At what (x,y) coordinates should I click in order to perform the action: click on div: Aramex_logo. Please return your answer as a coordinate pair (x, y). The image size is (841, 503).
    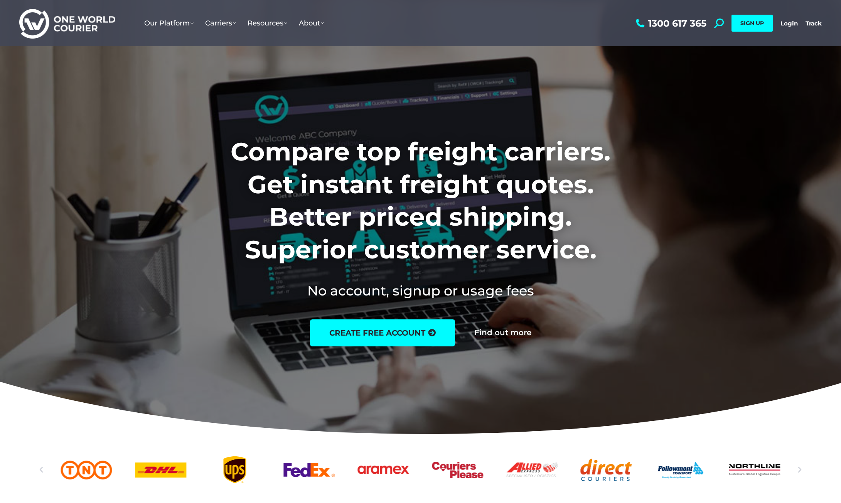
    Looking at the image, I should click on (383, 470).